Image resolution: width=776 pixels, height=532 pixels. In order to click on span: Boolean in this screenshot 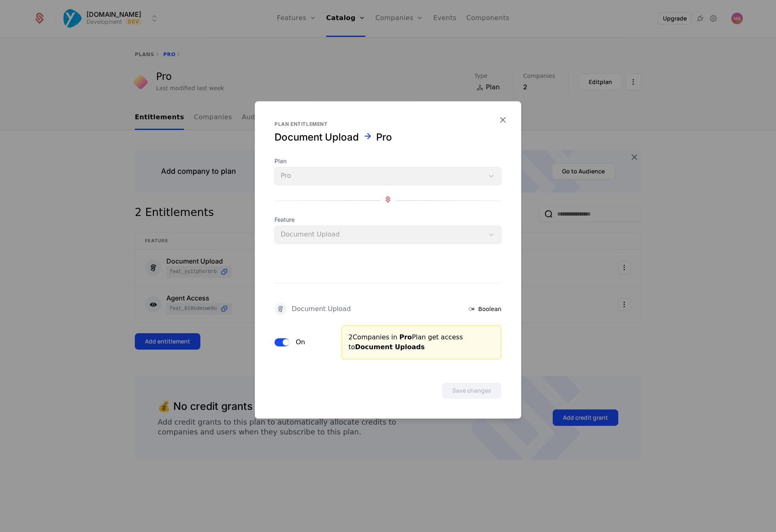, I will do `click(489, 308)`.